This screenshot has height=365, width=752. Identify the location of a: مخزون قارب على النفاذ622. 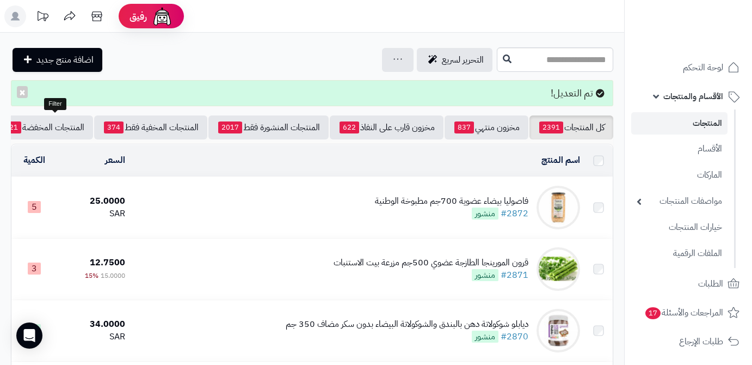
(386, 127).